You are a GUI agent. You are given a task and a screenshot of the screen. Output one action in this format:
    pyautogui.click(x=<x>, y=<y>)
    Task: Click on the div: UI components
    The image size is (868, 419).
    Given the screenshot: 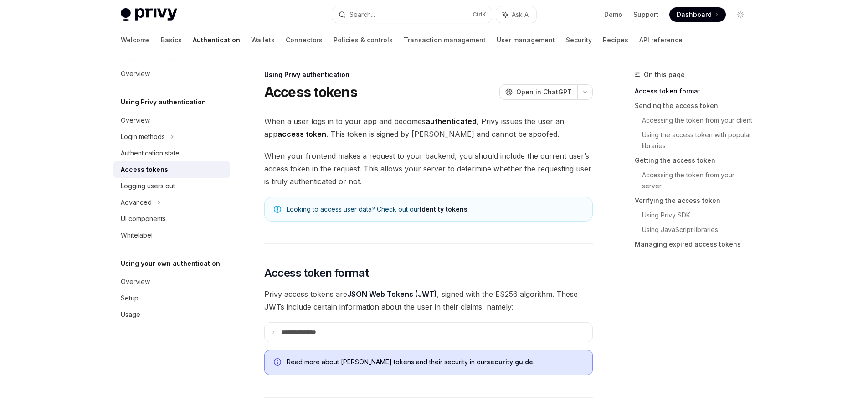 What is the action you would take?
    pyautogui.click(x=143, y=219)
    